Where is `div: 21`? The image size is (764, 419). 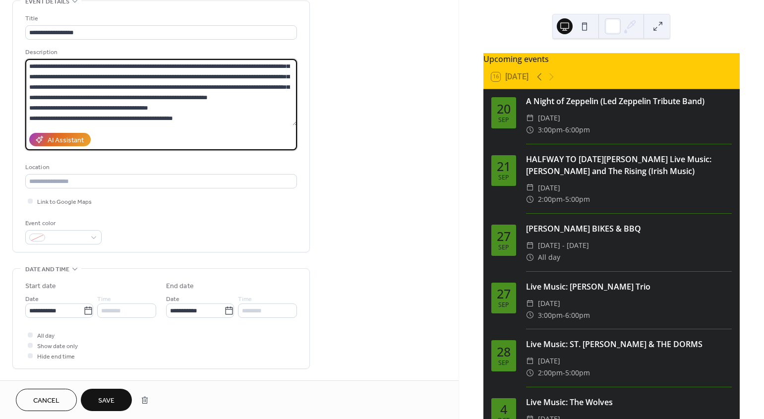
div: 21 is located at coordinates (503, 166).